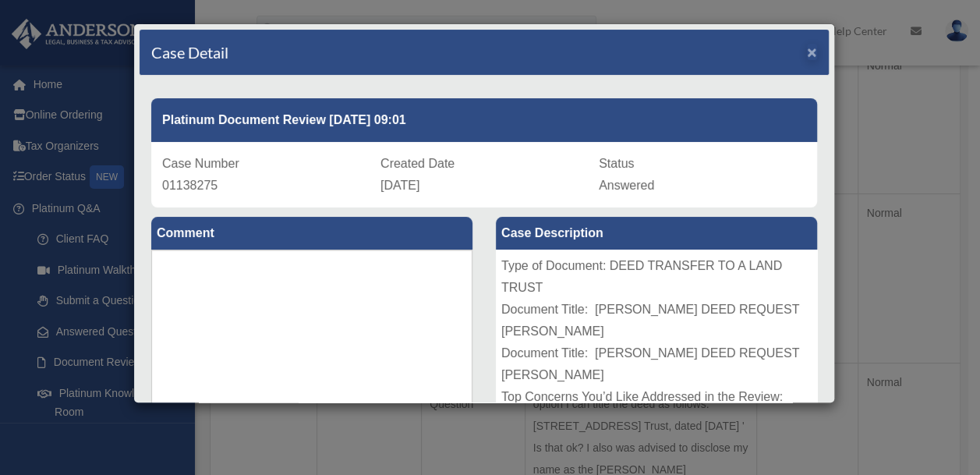 Image resolution: width=980 pixels, height=475 pixels. Describe the element at coordinates (190, 52) in the screenshot. I see `h4: Case Detail` at that location.